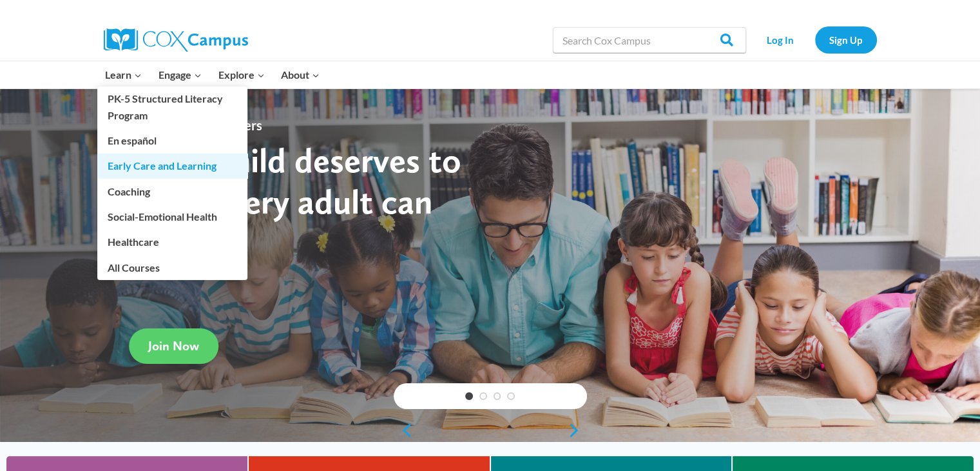 The image size is (980, 471). I want to click on nav: Primary Navigation, so click(212, 75).